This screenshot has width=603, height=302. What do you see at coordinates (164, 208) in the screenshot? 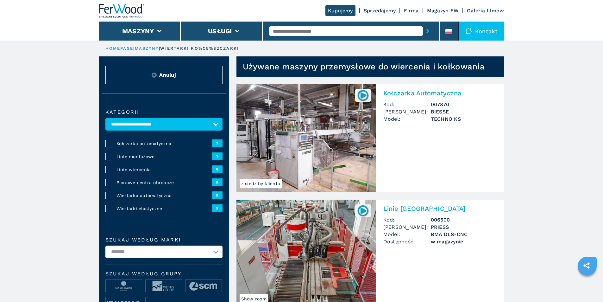
I see `span: Wiertarki elastyczne` at bounding box center [164, 208].